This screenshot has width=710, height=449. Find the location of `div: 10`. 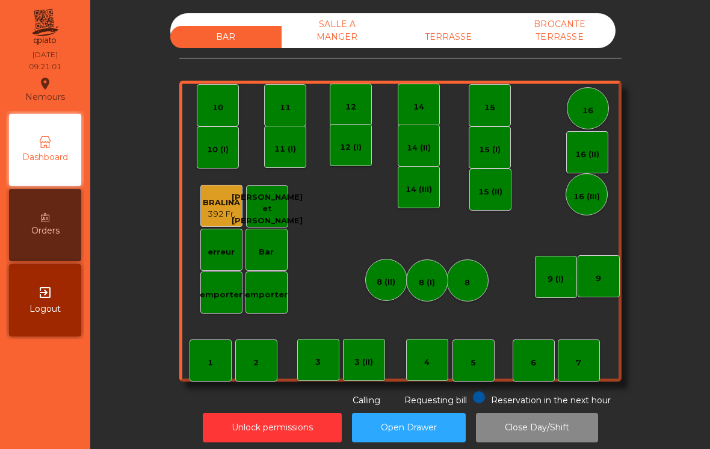

div: 10 is located at coordinates (218, 108).